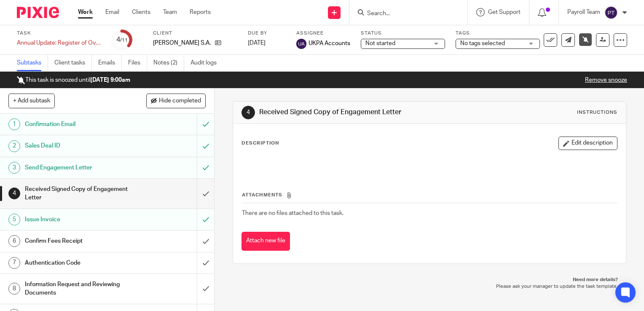 This screenshot has width=644, height=311. What do you see at coordinates (169, 63) in the screenshot?
I see `a: Notes (2)` at bounding box center [169, 63].